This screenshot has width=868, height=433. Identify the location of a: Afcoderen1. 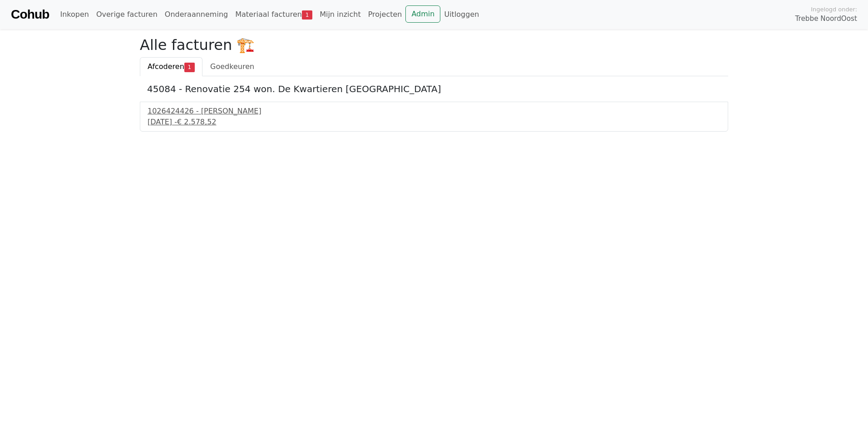
(171, 67).